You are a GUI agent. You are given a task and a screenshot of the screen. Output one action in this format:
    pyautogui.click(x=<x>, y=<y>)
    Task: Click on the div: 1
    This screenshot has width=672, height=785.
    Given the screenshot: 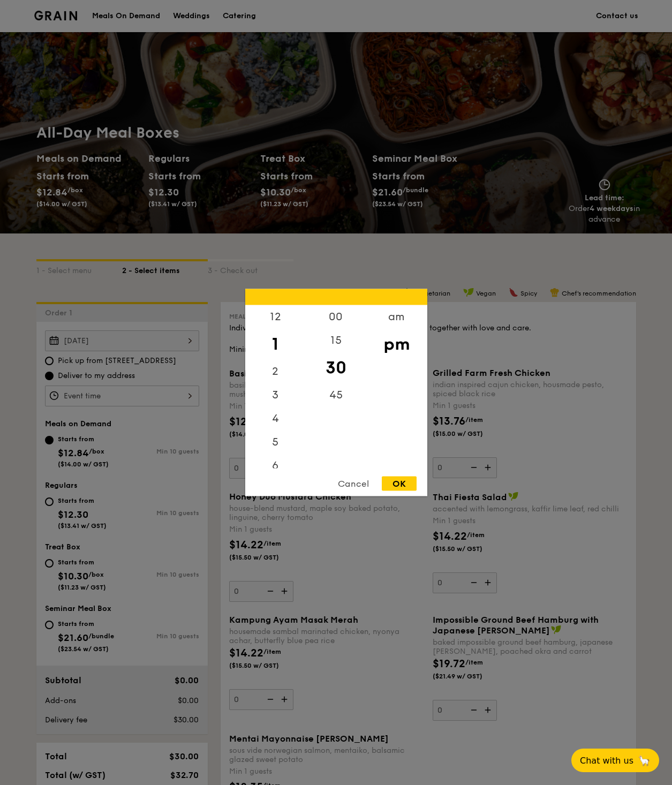 What is the action you would take?
    pyautogui.click(x=275, y=344)
    